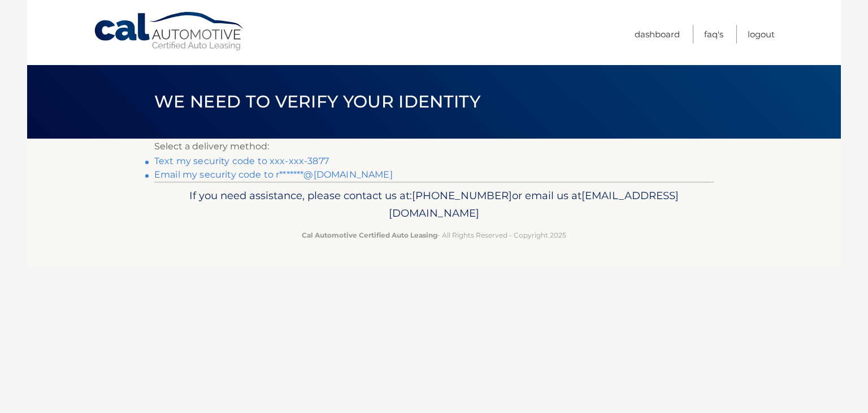  Describe the element at coordinates (434, 204) in the screenshot. I see `p: If you need assistance, please contact us at: or email us at` at that location.